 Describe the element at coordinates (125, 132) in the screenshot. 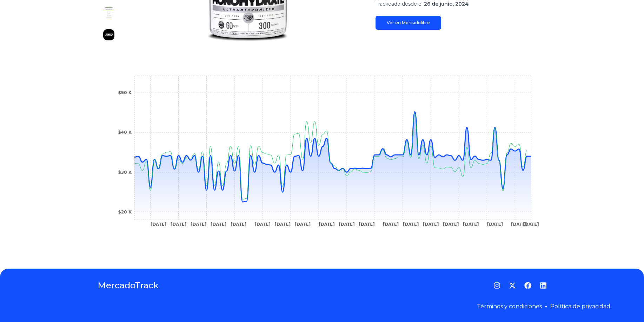

I see `tspan: $40 K` at that location.